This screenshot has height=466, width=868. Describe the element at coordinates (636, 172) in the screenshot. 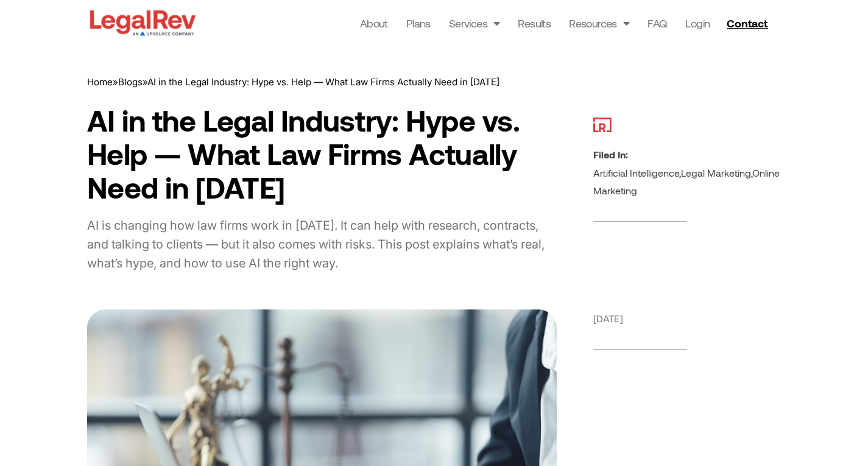

I see `a: Artificial Intelligence` at that location.